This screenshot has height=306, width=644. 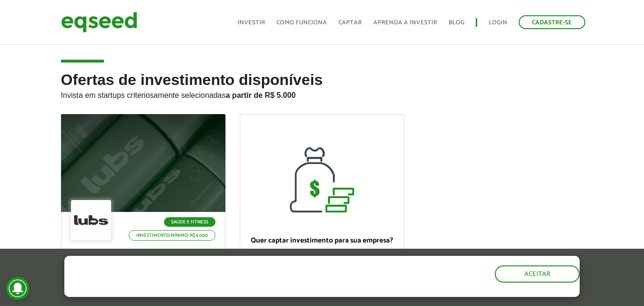 What do you see at coordinates (350, 23) in the screenshot?
I see `a: Captar` at bounding box center [350, 23].